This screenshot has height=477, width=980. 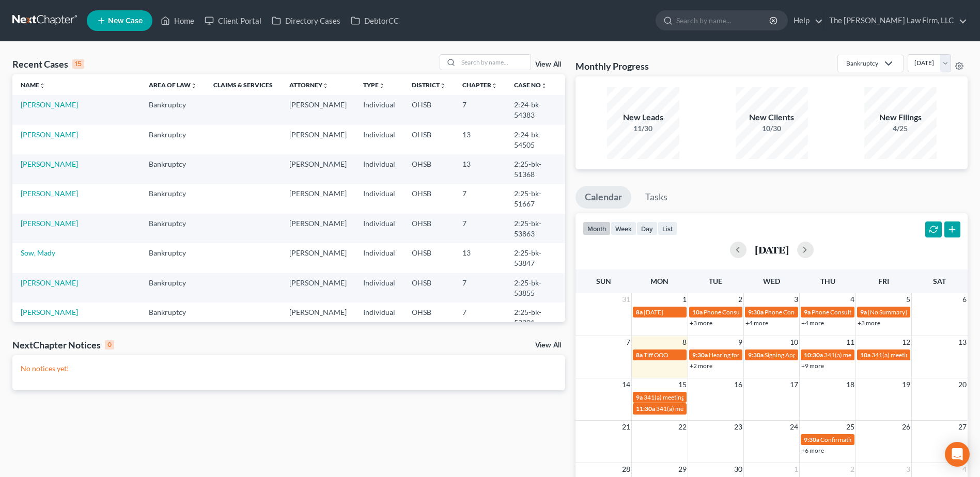 I want to click on span: 29, so click(x=682, y=469).